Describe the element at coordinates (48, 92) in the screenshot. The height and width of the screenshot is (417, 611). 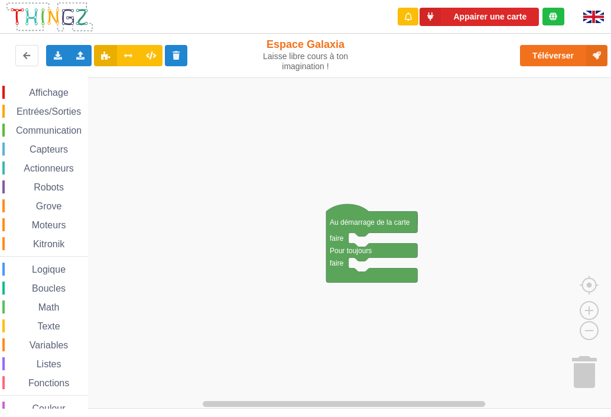
I see `span: Affichage` at that location.